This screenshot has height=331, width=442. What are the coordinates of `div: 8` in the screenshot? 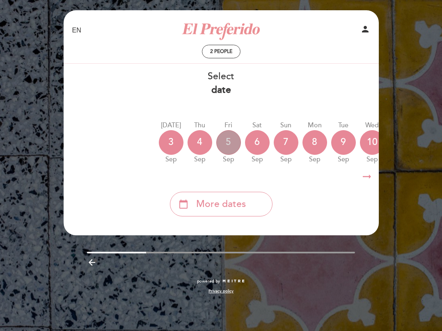 It's located at (315, 142).